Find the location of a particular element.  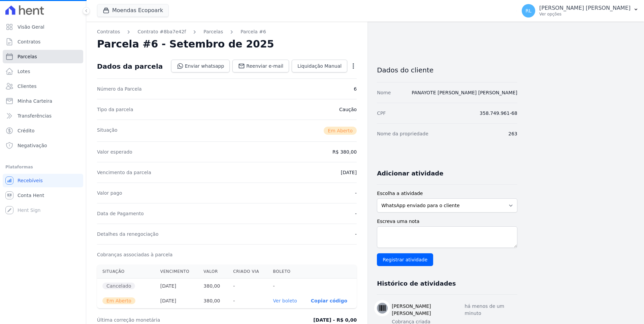

dt: Data de Pagamento is located at coordinates (120, 214).